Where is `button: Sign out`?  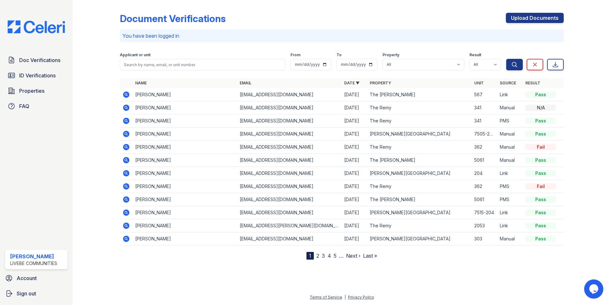 button: Sign out is located at coordinates (36, 293).